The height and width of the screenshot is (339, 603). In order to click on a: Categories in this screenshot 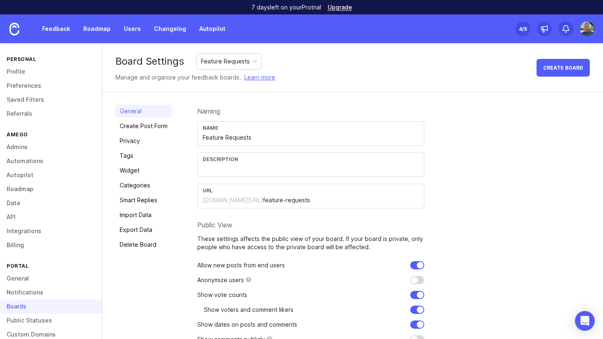, I will do `click(144, 186)`.